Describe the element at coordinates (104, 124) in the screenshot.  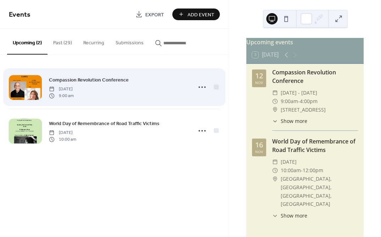
I see `span: World Day of Remembrance of Road Traffic Victims` at that location.